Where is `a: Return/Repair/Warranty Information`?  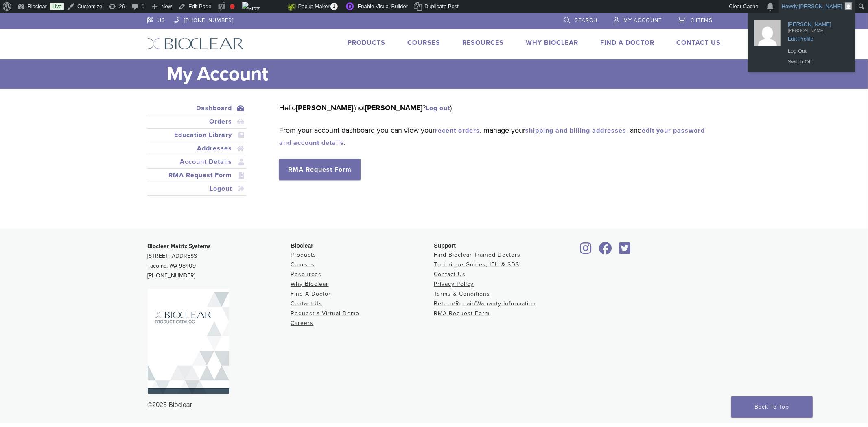
a: Return/Repair/Warranty Information is located at coordinates (486, 303).